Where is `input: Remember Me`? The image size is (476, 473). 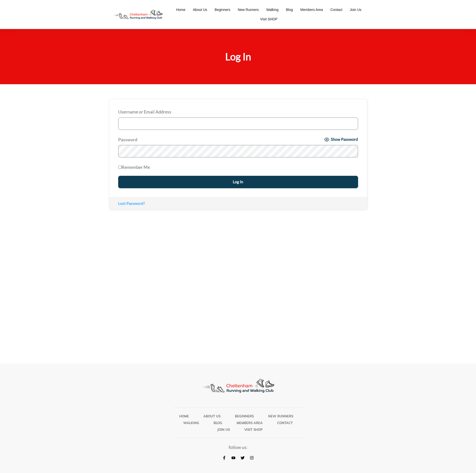 input: Remember Me is located at coordinates (120, 167).